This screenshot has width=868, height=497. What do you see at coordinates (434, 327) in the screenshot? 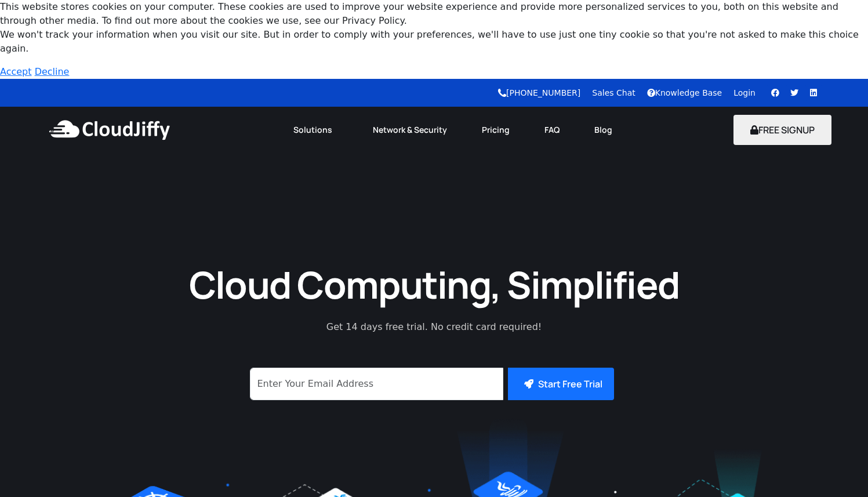
I see `p: Get 14 days free trial. No credit card required!` at bounding box center [434, 327].